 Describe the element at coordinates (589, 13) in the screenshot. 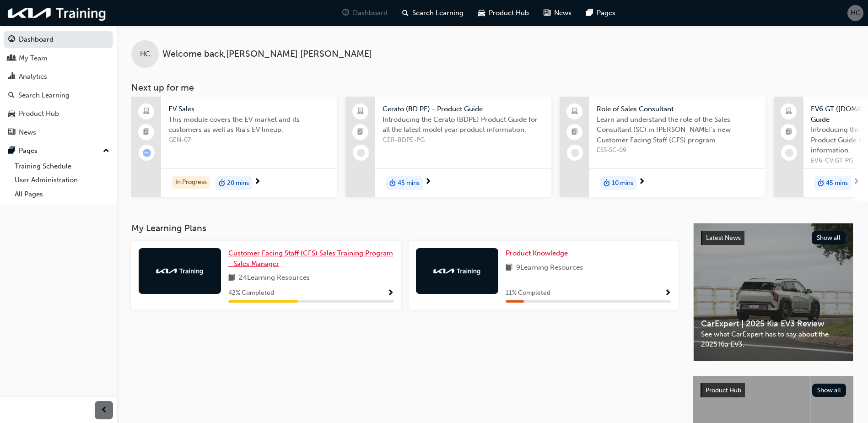

I see `span: pages-icon` at that location.